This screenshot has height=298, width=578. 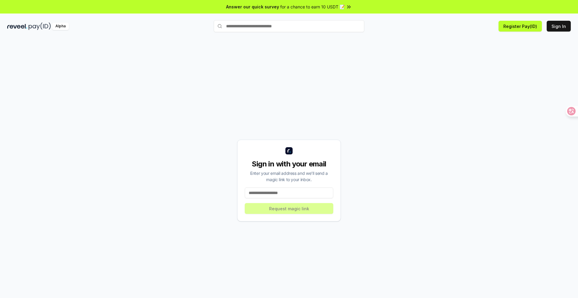 I want to click on span: Answer our quick survey, so click(x=252, y=7).